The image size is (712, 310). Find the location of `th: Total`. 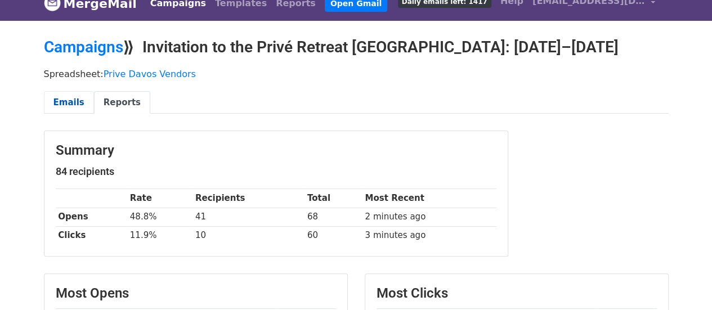

th: Total is located at coordinates (333, 198).